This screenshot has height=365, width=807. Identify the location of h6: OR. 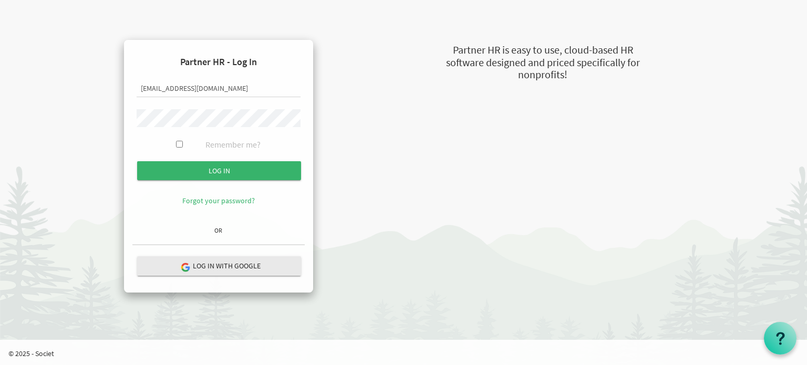
(219, 230).